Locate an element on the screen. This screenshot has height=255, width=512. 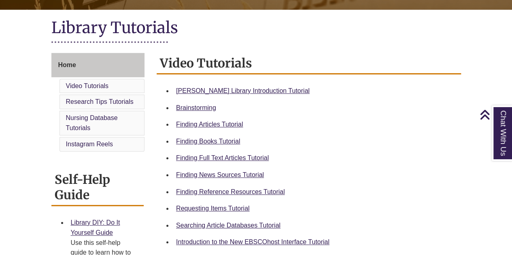
a: Finding News Sources Tutorial is located at coordinates (220, 175).